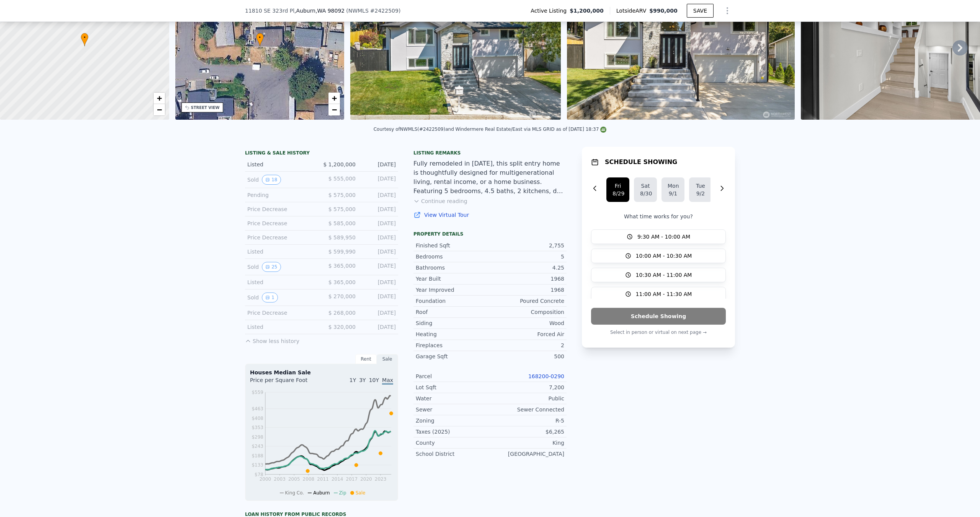 The height and width of the screenshot is (517, 980). What do you see at coordinates (453, 421) in the screenshot?
I see `div: Zoning` at bounding box center [453, 421].